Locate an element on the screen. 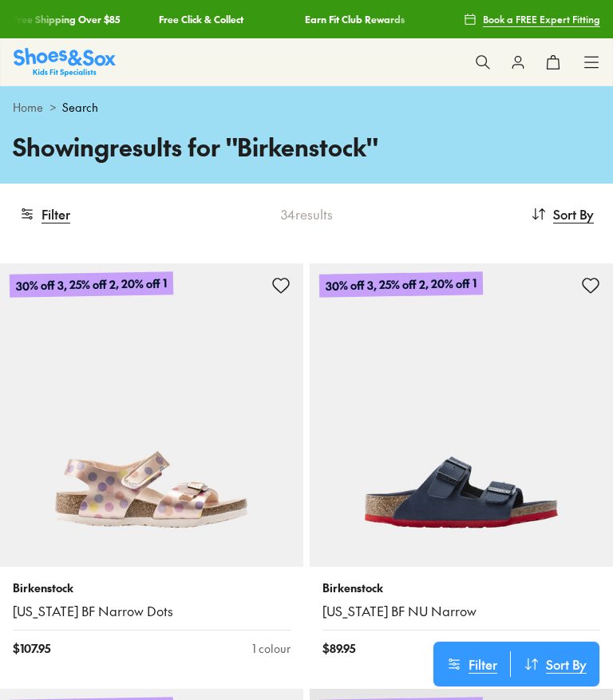 The width and height of the screenshot is (613, 700). span: Search is located at coordinates (80, 106).